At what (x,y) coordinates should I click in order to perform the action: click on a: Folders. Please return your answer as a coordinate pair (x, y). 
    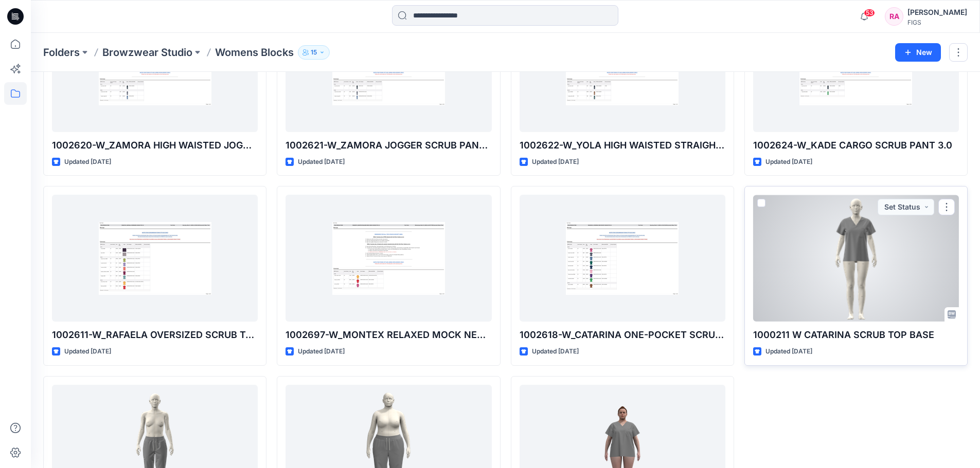
    Looking at the image, I should click on (61, 53).